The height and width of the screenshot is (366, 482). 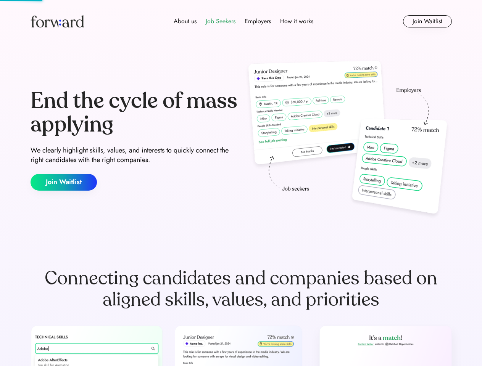 I want to click on div: End the cycle of mass applying, so click(x=134, y=113).